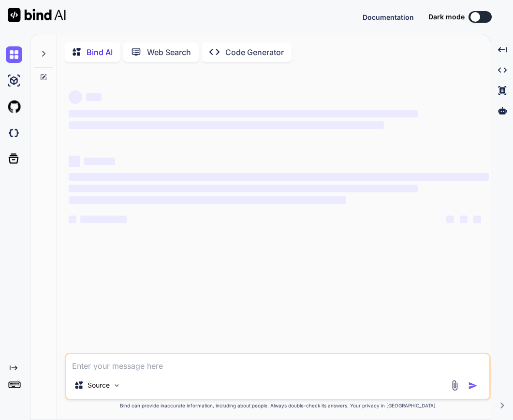 The width and height of the screenshot is (513, 420). Describe the element at coordinates (14, 107) in the screenshot. I see `img: githubLight` at that location.